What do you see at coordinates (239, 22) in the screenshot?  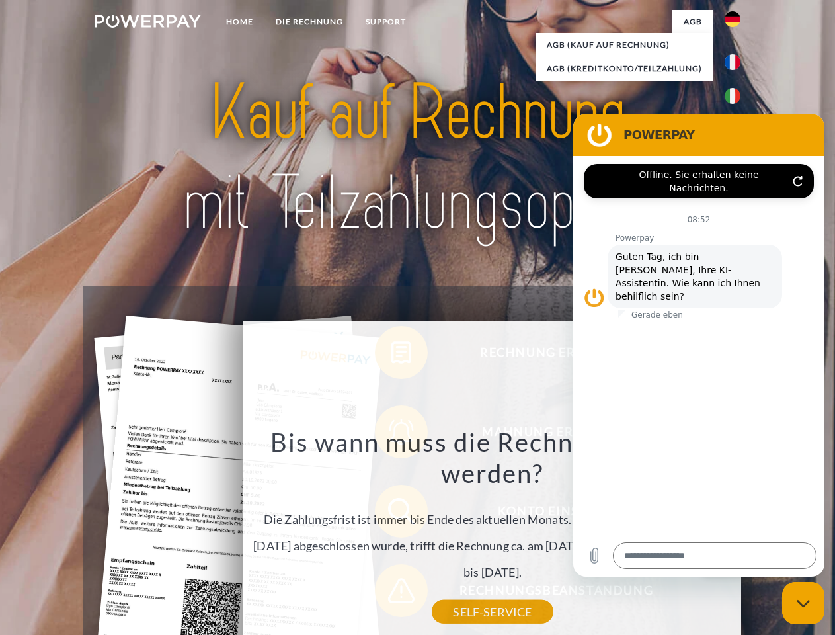 I see `a: Home` at bounding box center [239, 22].